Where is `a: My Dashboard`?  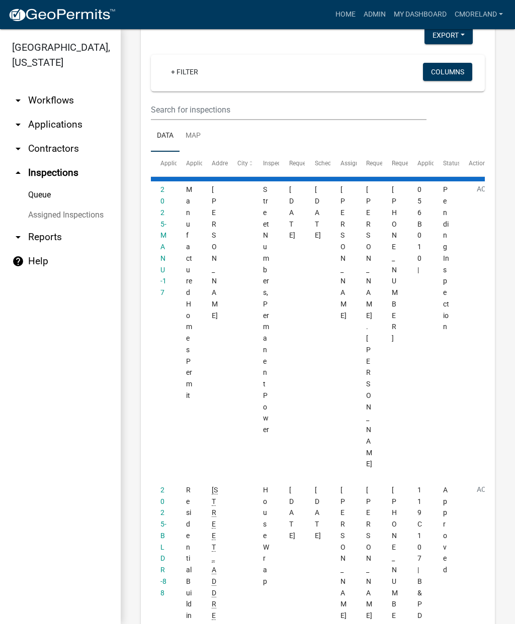 a: My Dashboard is located at coordinates (420, 15).